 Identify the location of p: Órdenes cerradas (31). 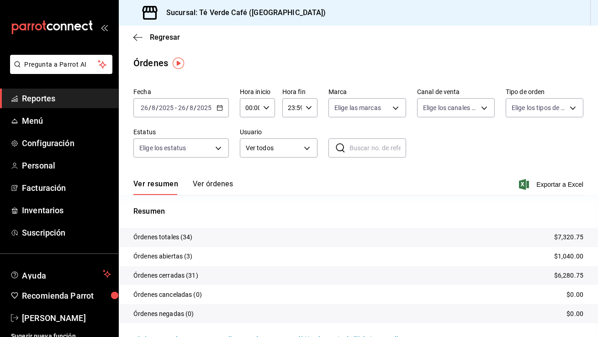
(166, 276).